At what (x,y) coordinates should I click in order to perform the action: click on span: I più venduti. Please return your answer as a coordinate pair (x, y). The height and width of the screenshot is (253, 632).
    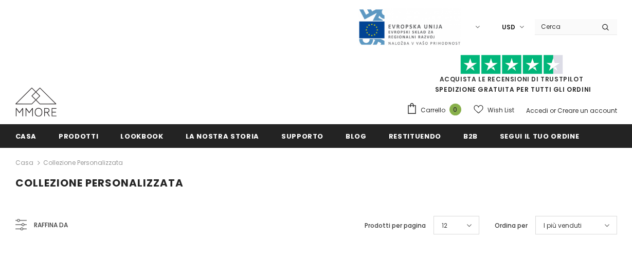
    Looking at the image, I should click on (563, 225).